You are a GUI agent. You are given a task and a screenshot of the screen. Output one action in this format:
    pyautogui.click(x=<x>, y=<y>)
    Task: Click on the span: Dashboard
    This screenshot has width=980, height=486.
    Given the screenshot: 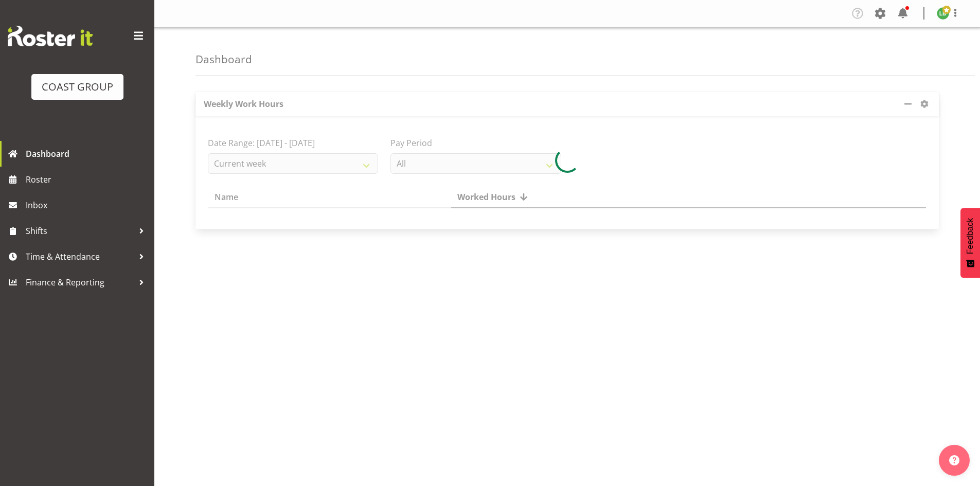 What is the action you would take?
    pyautogui.click(x=88, y=154)
    